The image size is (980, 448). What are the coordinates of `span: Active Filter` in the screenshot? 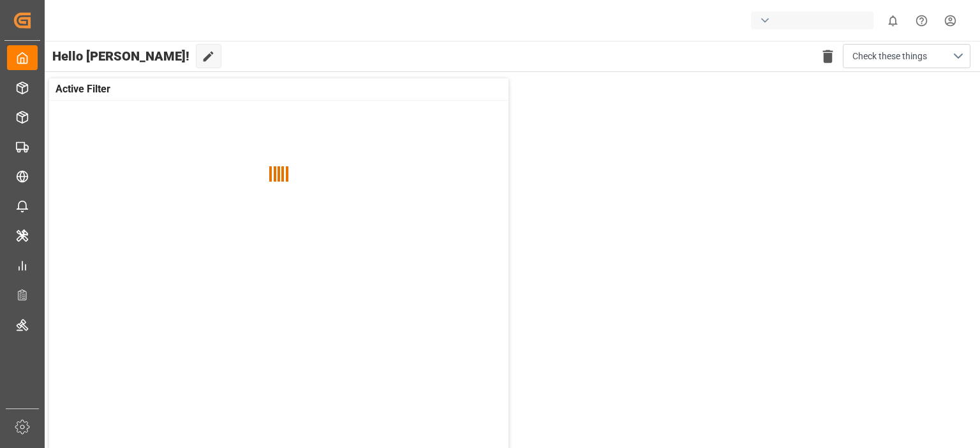 It's located at (83, 90).